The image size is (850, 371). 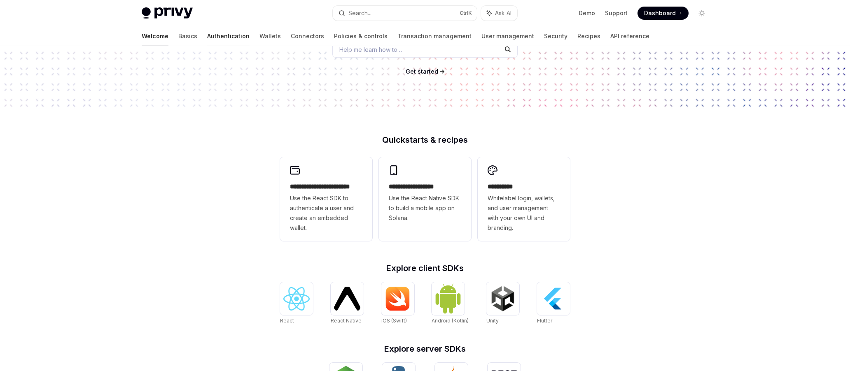 What do you see at coordinates (405, 13) in the screenshot?
I see `button: Search...CtrlK` at bounding box center [405, 13].